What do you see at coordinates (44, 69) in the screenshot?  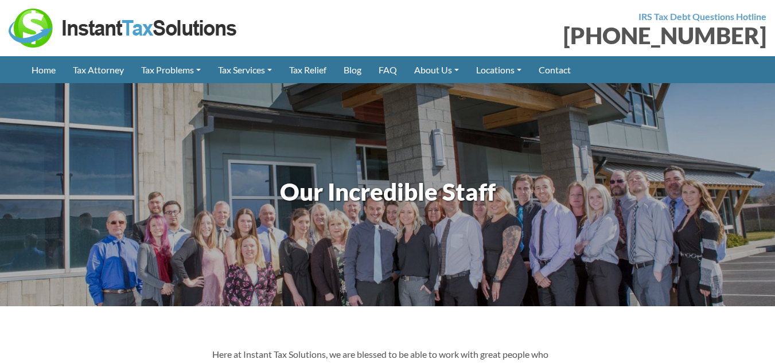 I see `a: Home` at bounding box center [44, 69].